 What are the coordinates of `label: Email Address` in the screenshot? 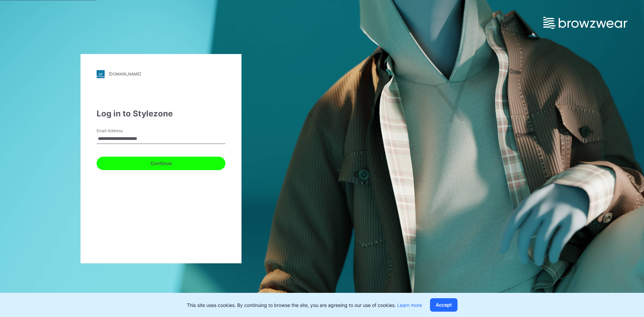 It's located at (120, 131).